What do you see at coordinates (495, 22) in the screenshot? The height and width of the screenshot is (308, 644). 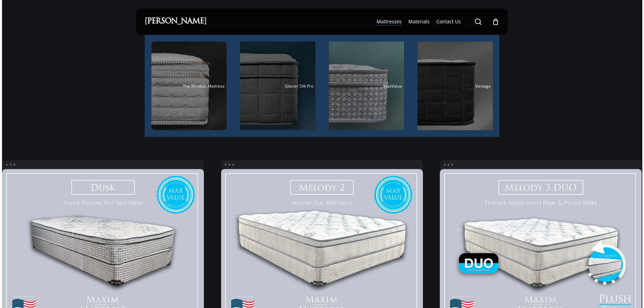 I see `a: Cart` at bounding box center [495, 22].